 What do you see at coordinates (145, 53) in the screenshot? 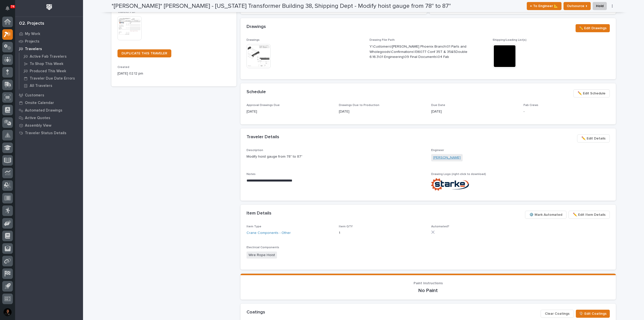
I see `a: DUPLICATE THIS TRAVELER` at bounding box center [145, 53].